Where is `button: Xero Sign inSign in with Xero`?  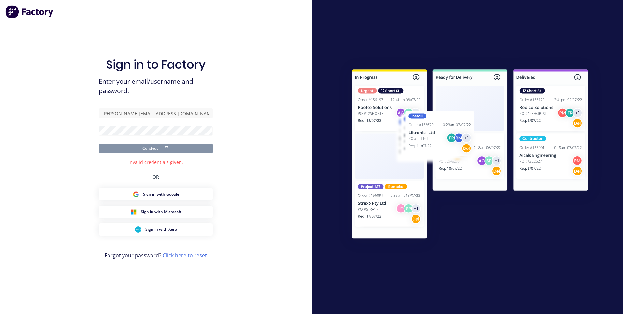 button: Xero Sign inSign in with Xero is located at coordinates (156, 229).